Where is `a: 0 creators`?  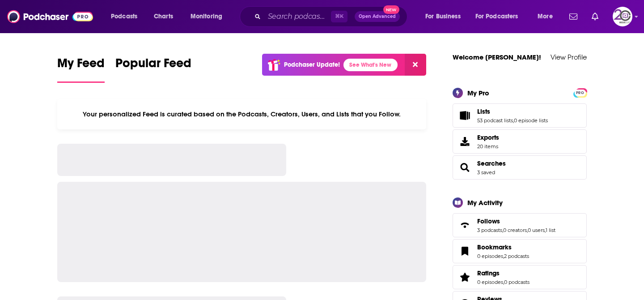 a: 0 creators is located at coordinates (515, 230).